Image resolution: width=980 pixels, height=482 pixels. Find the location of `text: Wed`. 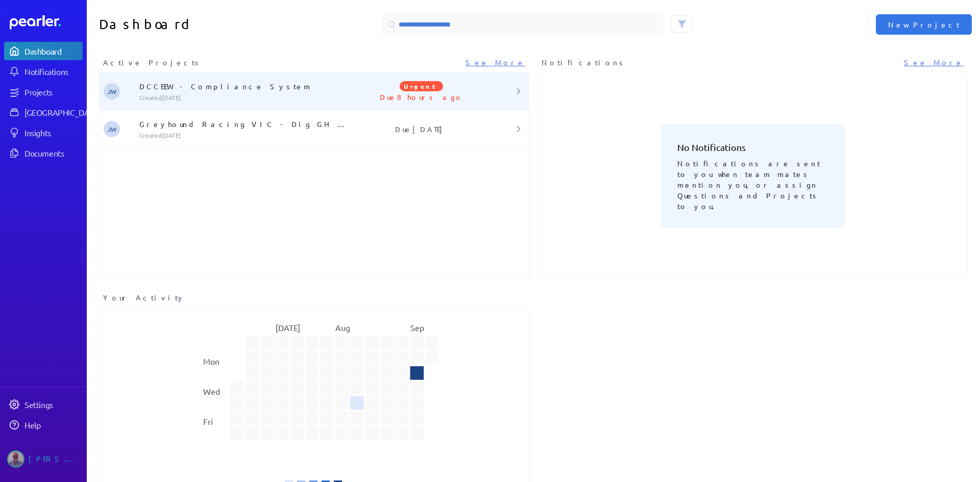

text: Wed is located at coordinates (211, 391).